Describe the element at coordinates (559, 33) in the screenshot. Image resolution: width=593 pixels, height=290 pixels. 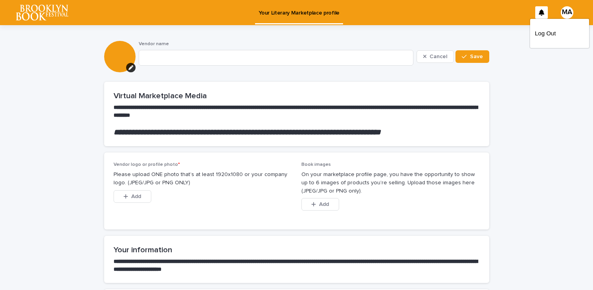
I see `a: Log Out` at that location.